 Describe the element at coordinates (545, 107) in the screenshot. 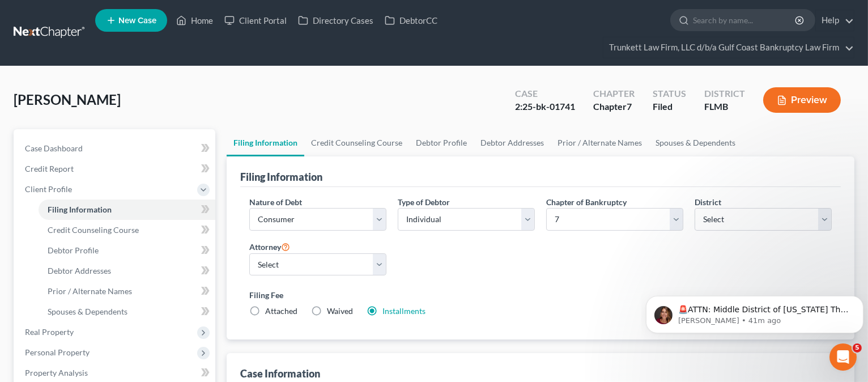

I see `div: 2:25-bk-01741` at that location.